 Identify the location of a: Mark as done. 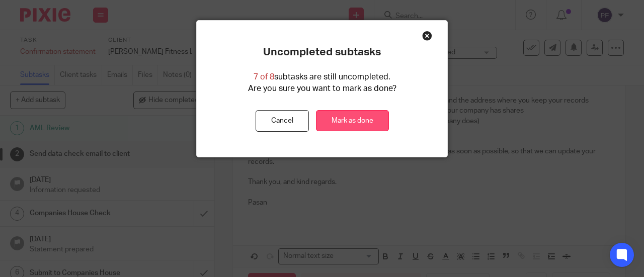
(352, 121).